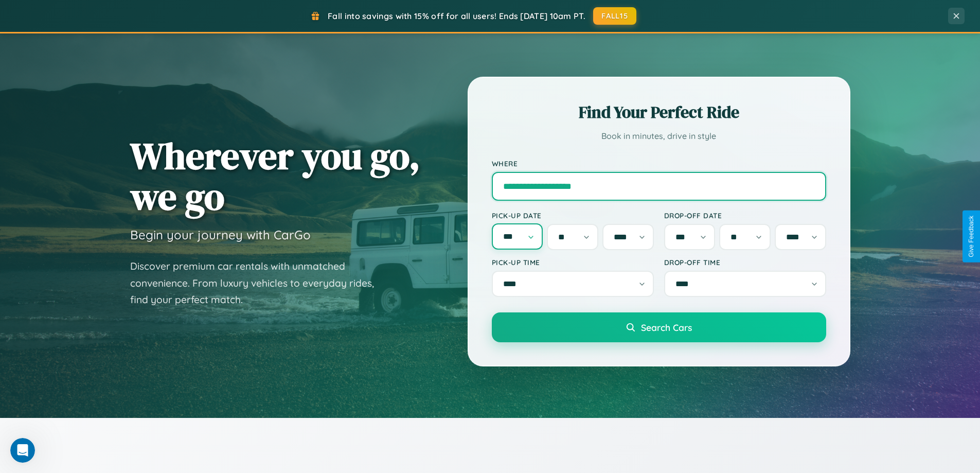 The width and height of the screenshot is (980, 473). What do you see at coordinates (573, 215) in the screenshot?
I see `label: Pick-up Date` at bounding box center [573, 215].